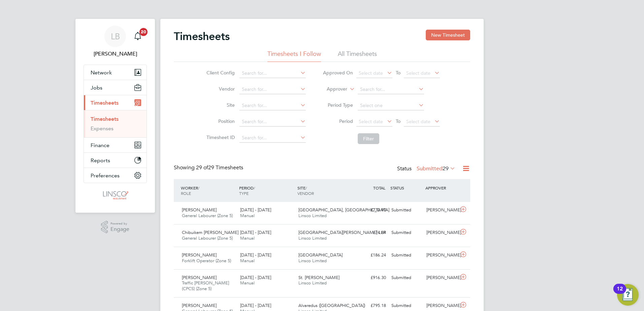 The height and width of the screenshot is (311, 644). What do you see at coordinates (220, 168) in the screenshot?
I see `span: 29 Timesheets` at bounding box center [220, 168].